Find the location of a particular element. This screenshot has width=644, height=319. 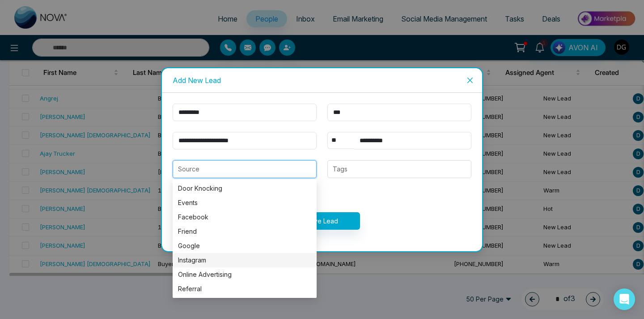

div: Facebook is located at coordinates (244, 217).